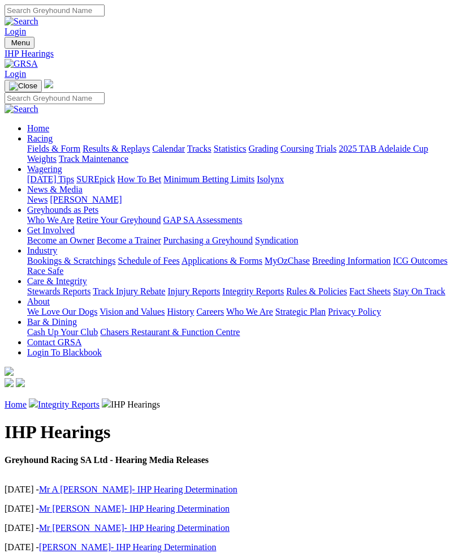 The width and height of the screenshot is (458, 553). What do you see at coordinates (59, 291) in the screenshot?
I see `a: Stewards Reports` at bounding box center [59, 291].